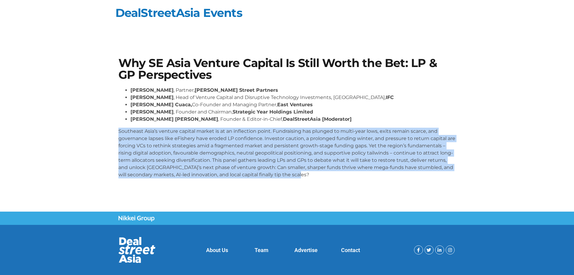 This screenshot has width=574, height=275. I want to click on li: , Founder & Editor-in-Chief,, so click(293, 119).